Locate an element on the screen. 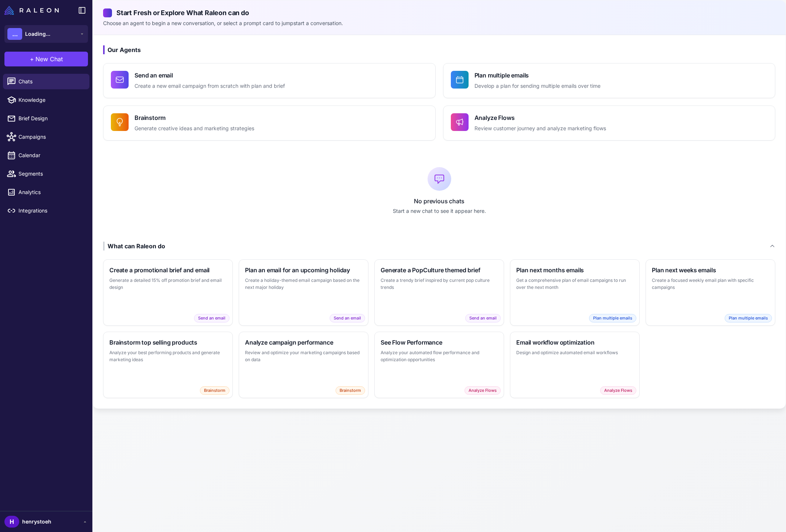 This screenshot has width=786, height=532. p: Develop a plan for sending multiple emails over time is located at coordinates (537, 86).